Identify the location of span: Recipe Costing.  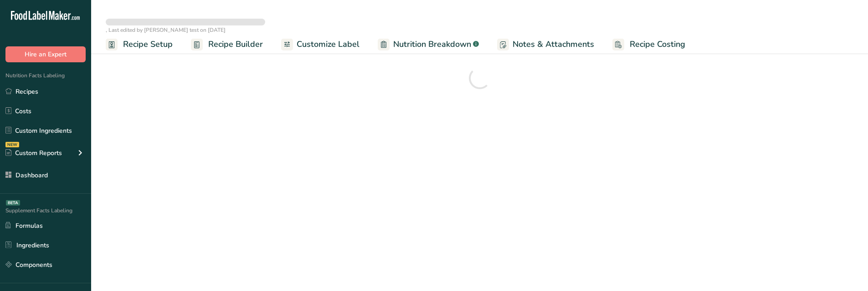
(657, 44).